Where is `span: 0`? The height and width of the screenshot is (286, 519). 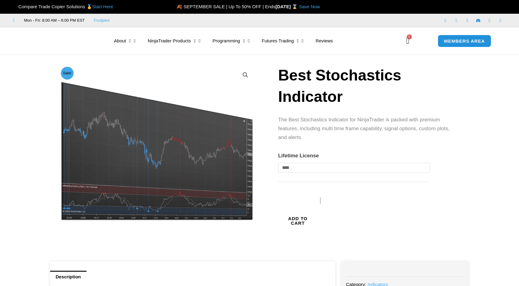 span: 0 is located at coordinates (409, 37).